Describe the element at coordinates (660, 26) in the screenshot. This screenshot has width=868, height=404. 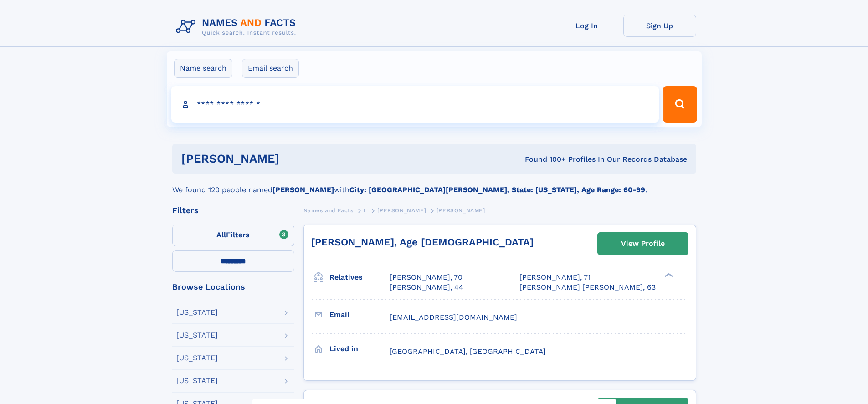
I see `a: Sign Up` at that location.